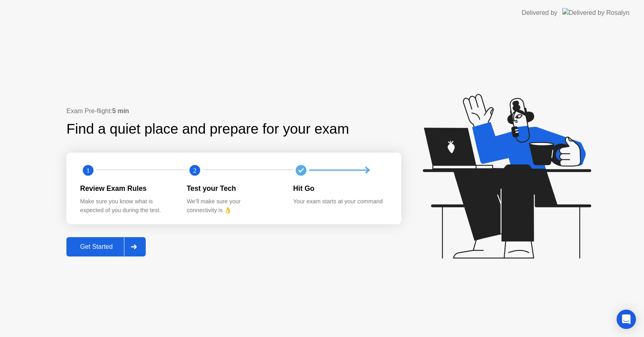 The height and width of the screenshot is (337, 644). I want to click on div: Hit Go, so click(340, 189).